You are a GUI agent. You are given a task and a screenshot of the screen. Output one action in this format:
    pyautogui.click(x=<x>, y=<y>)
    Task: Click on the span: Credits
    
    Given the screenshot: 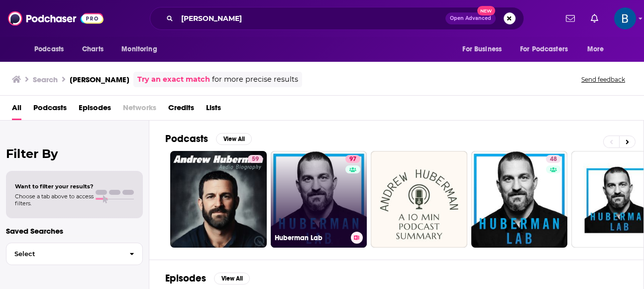 What is the action you would take?
    pyautogui.click(x=181, y=109)
    